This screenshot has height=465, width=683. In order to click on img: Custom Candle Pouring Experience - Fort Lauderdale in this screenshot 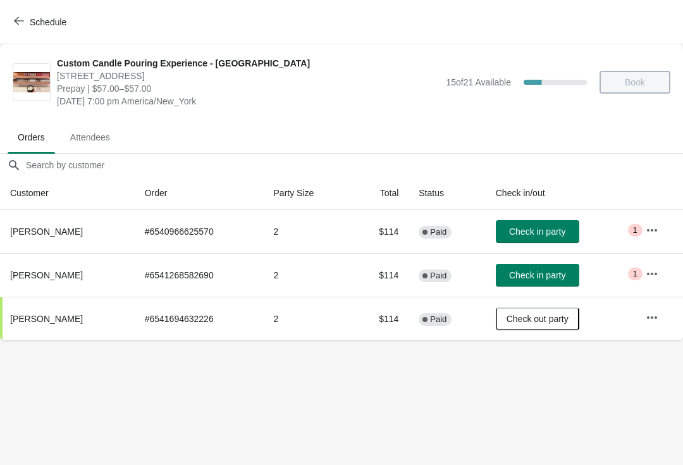, I will do `click(32, 82)`.